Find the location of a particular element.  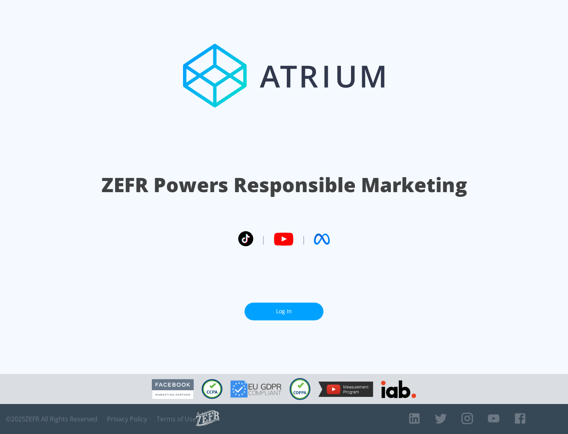

img: GDPR Compliant is located at coordinates (256, 389).